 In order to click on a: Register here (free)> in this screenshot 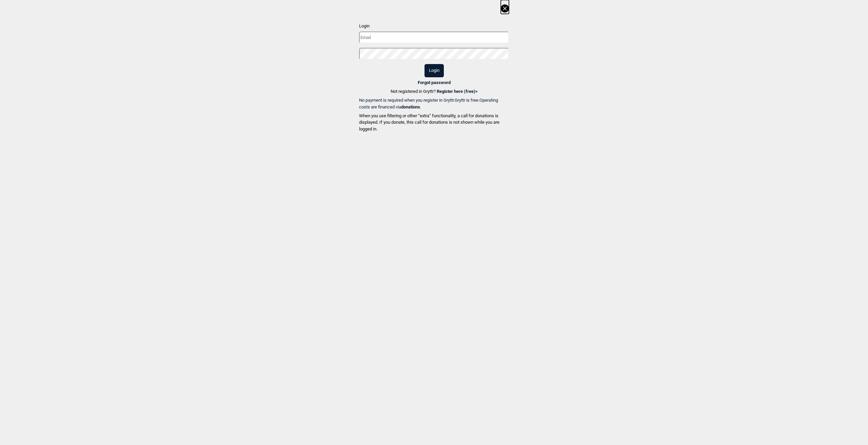, I will do `click(457, 92)`.